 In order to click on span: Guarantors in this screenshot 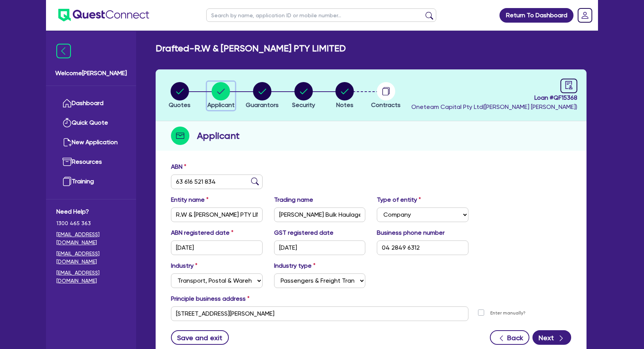, I will do `click(262, 105)`.